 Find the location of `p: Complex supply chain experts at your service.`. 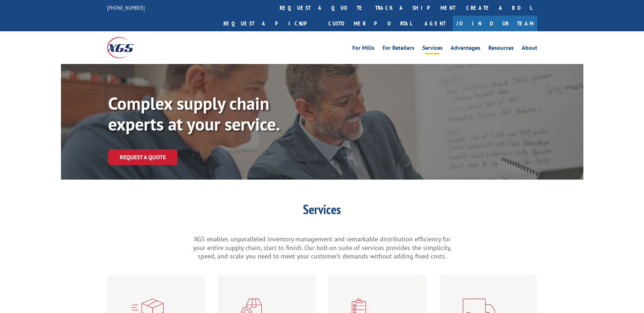

p: Complex supply chain experts at your service. is located at coordinates (217, 114).